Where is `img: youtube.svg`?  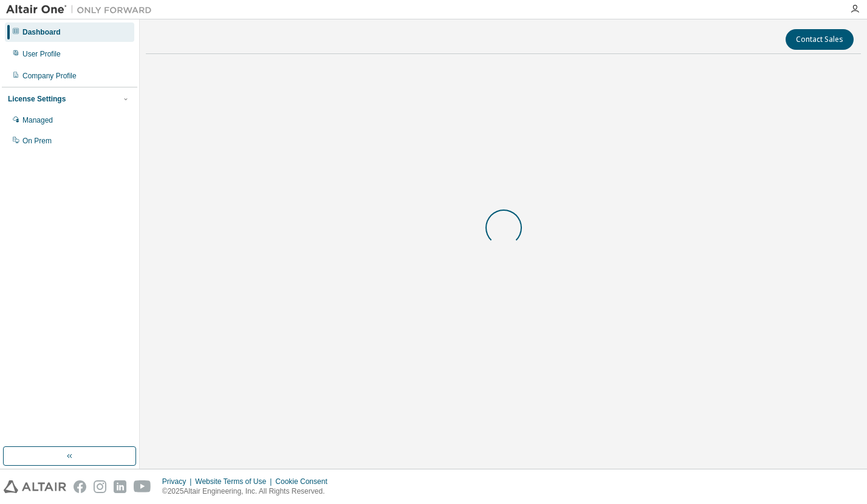 img: youtube.svg is located at coordinates (142, 486).